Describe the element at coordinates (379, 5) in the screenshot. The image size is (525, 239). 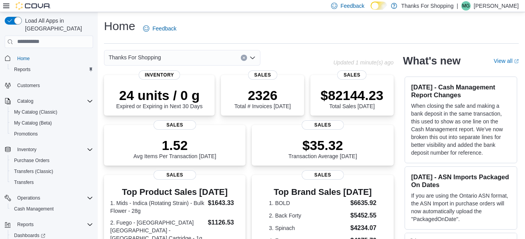
I see `input: Dark Mode` at that location.